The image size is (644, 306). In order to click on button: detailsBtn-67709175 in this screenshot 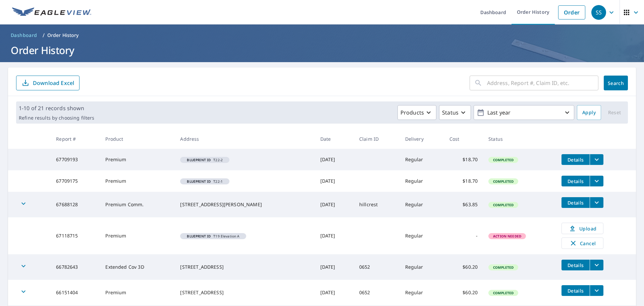, I will do `click(575, 181)`.